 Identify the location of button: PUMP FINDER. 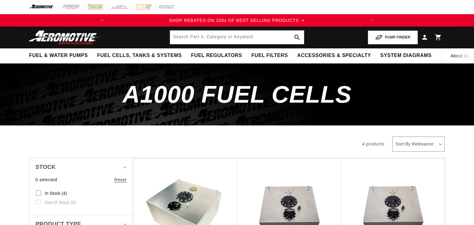
(393, 37).